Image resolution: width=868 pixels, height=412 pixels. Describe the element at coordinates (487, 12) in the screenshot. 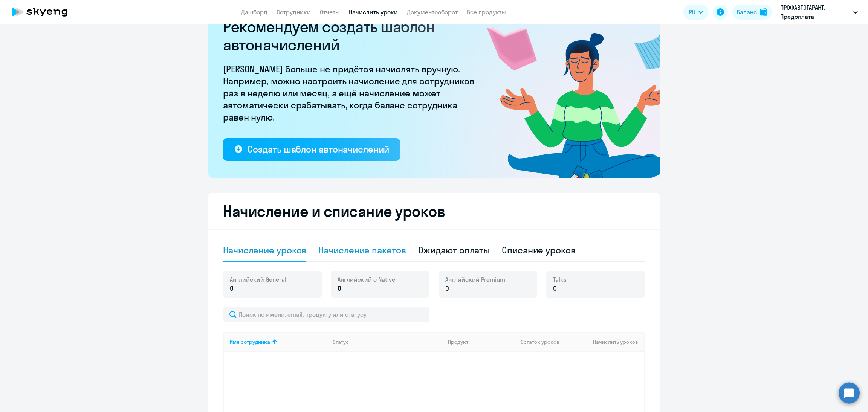

I see `a: Все продукты` at that location.